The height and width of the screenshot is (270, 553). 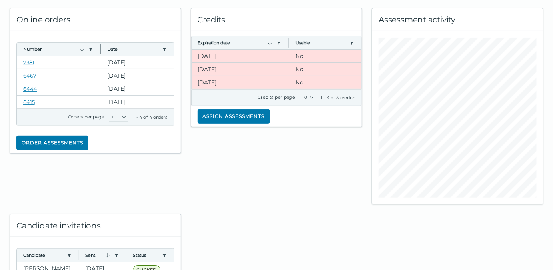 What do you see at coordinates (29, 102) in the screenshot?
I see `a: 6415` at bounding box center [29, 102].